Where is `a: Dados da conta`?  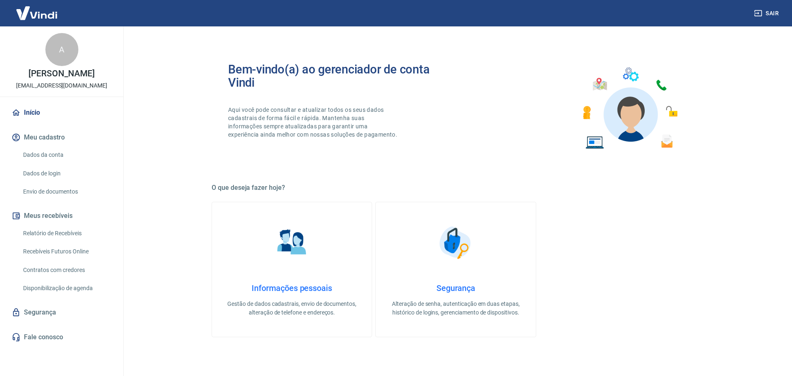 a: Dados da conta is located at coordinates (66, 155).